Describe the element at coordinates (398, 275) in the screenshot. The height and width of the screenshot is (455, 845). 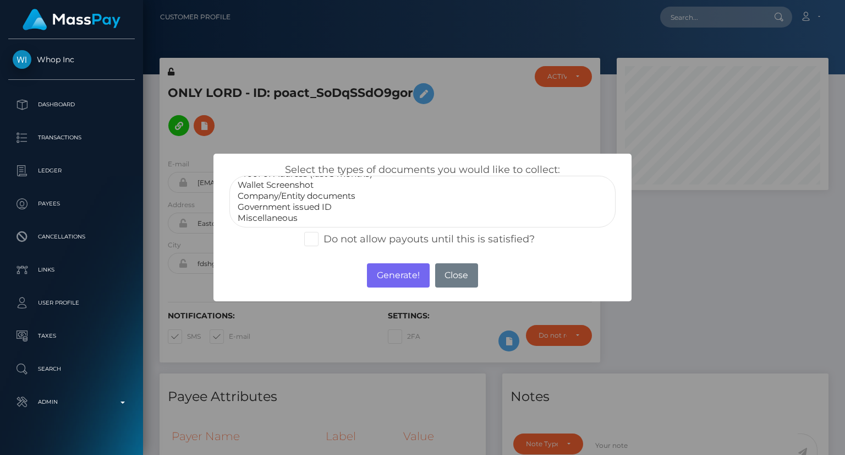
I see `button: Generate!` at that location.